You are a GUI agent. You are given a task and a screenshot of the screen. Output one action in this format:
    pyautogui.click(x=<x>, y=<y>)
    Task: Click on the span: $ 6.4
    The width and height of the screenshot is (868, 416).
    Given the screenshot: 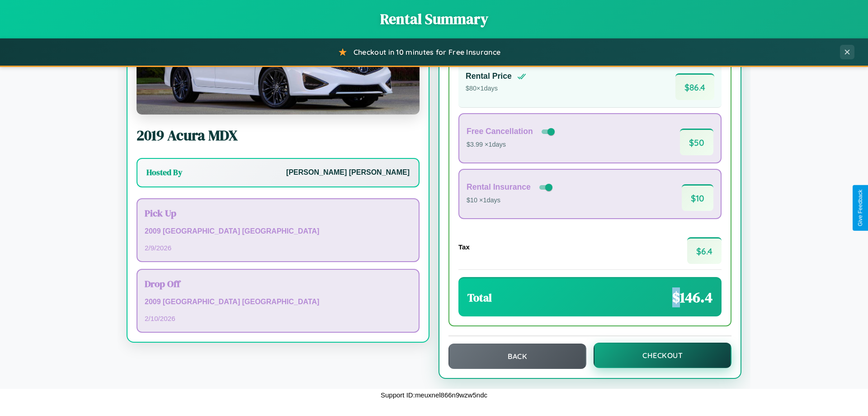 What is the action you would take?
    pyautogui.click(x=705, y=250)
    